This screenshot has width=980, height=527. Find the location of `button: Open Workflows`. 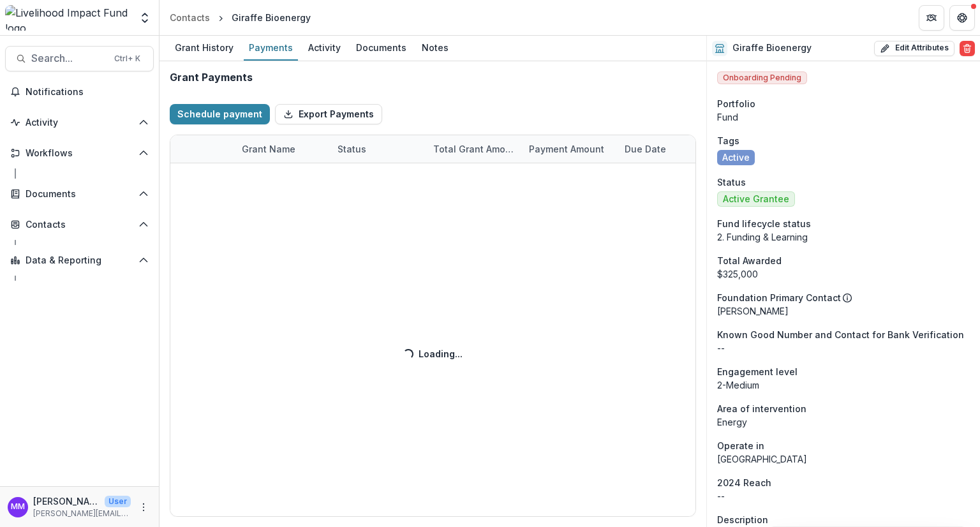

button: Open Workflows is located at coordinates (79, 153).